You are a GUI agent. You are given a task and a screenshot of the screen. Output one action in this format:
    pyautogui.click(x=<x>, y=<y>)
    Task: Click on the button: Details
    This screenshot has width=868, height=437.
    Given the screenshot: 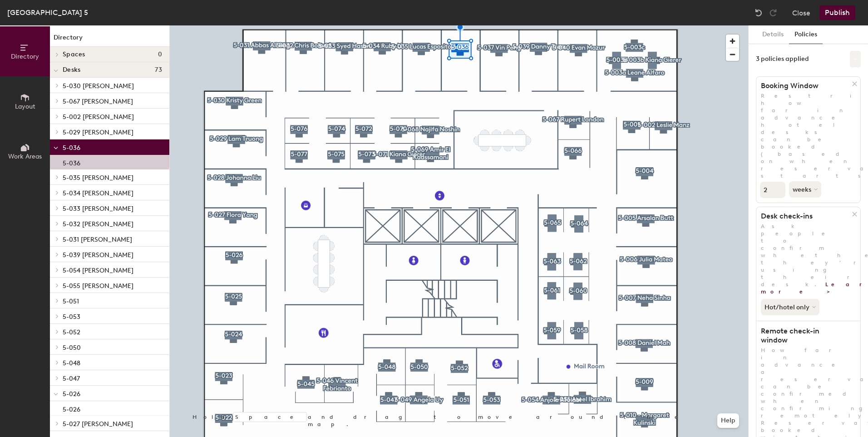 What is the action you would take?
    pyautogui.click(x=773, y=34)
    